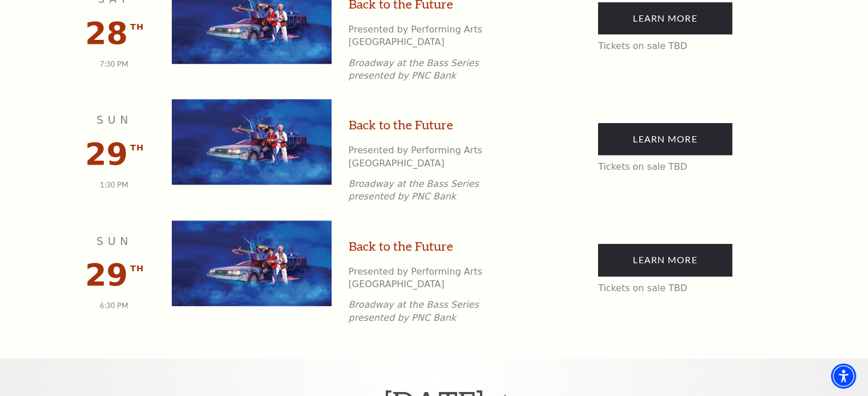 The width and height of the screenshot is (868, 396). I want to click on span: 7:30 PM, so click(114, 64).